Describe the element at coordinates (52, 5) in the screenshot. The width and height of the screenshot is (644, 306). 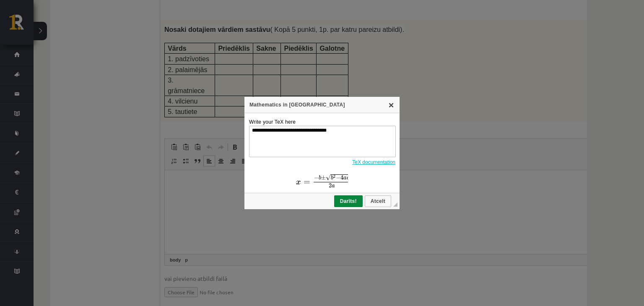
I see `span: c` at that location.